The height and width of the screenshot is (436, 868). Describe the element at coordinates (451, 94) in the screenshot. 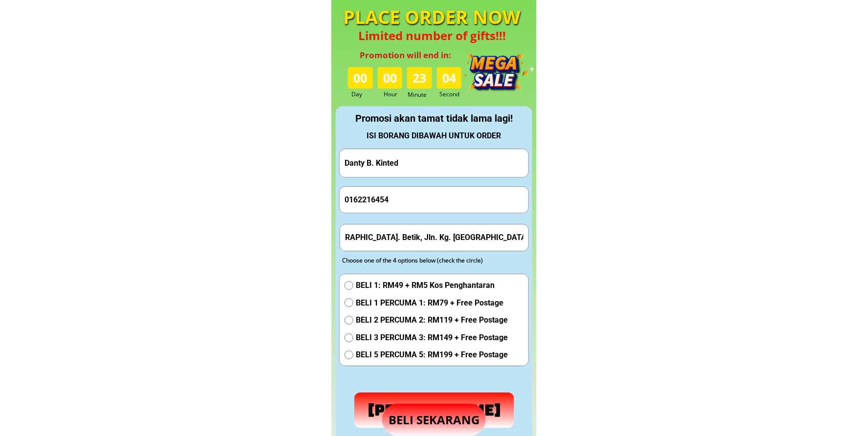

I see `h3: Second` at that location.